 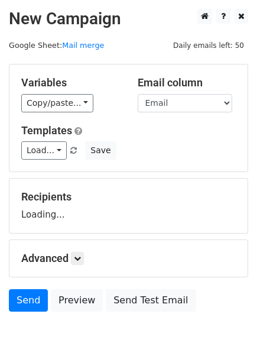 I want to click on small: Google Sheet:, so click(x=56, y=45).